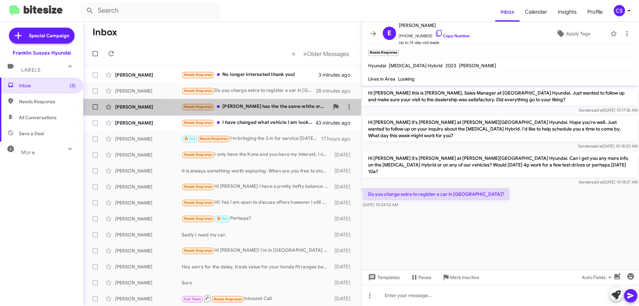 The image size is (639, 306). I want to click on div: Hi! Yes I am open to discuss offers however I still owe like $24,000, so click(256, 202).